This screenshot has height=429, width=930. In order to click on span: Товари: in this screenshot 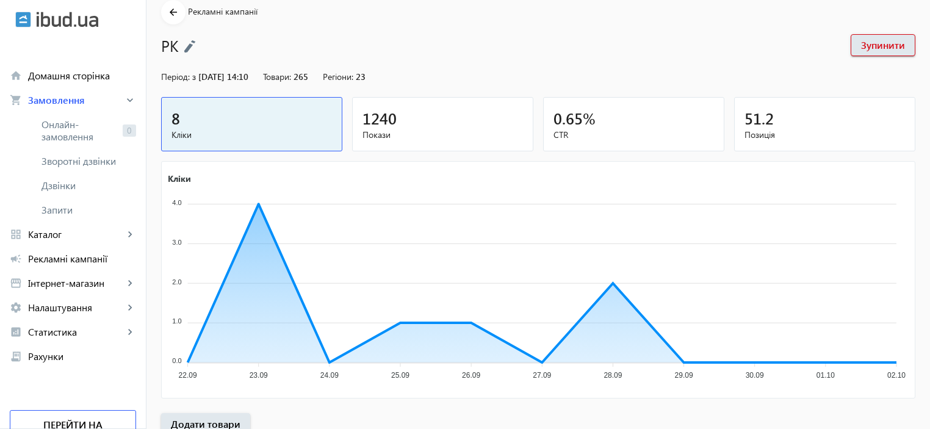, I will do `click(277, 76)`.